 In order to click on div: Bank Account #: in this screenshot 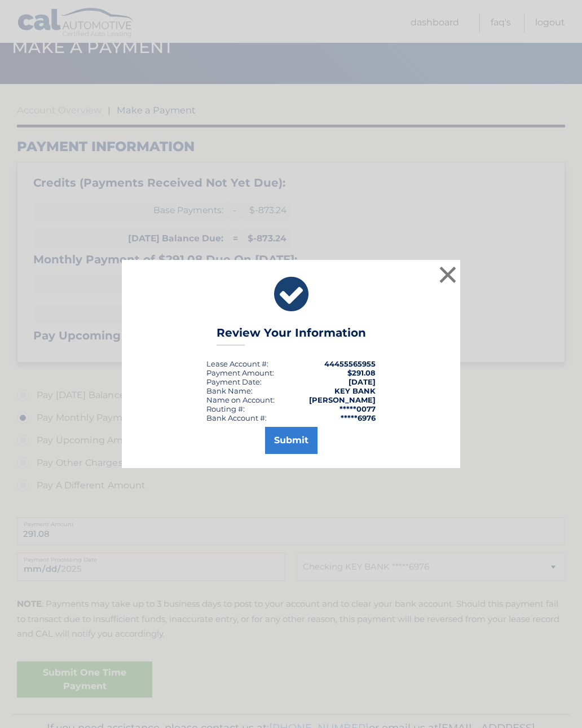, I will do `click(236, 417)`.